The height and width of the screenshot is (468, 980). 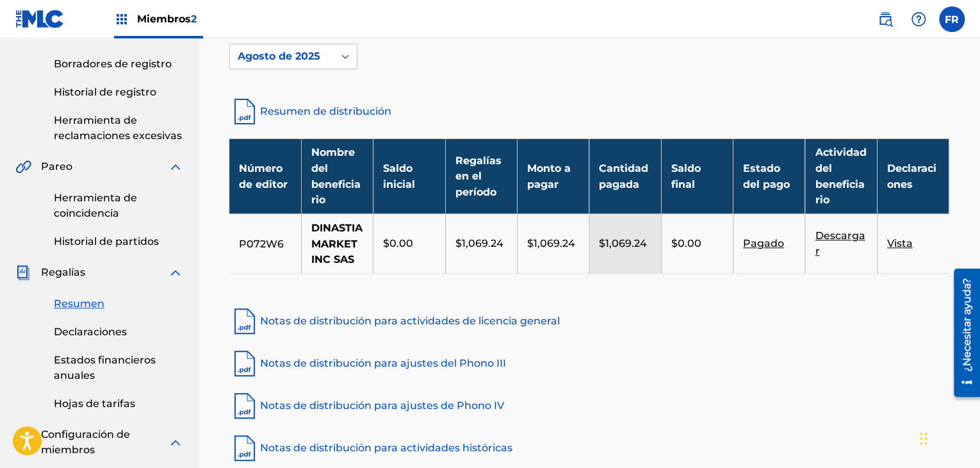 What do you see at coordinates (948, 437) in the screenshot?
I see `div: Widget de chat` at bounding box center [948, 437].